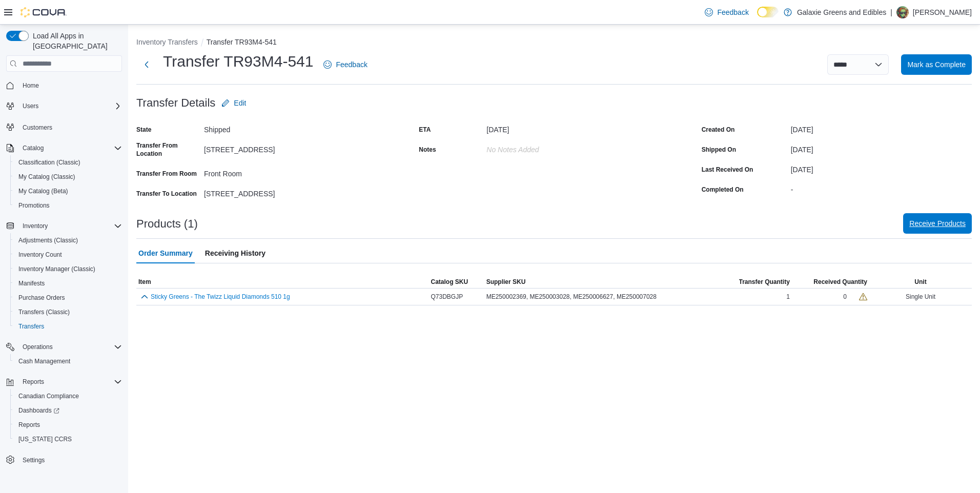 The width and height of the screenshot is (980, 493). I want to click on span: Catalog, so click(33, 148).